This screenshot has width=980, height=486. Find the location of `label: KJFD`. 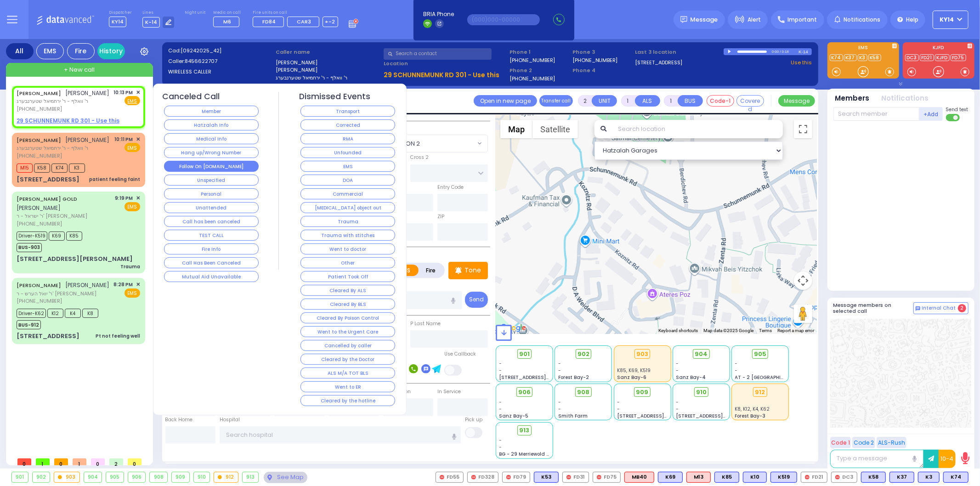

label: KJFD is located at coordinates (939, 49).